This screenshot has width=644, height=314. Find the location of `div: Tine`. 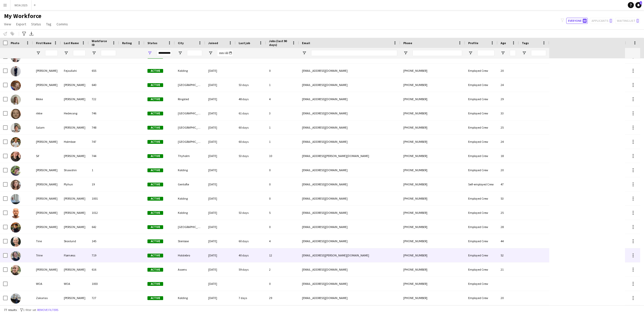

div: Tine is located at coordinates (47, 241).